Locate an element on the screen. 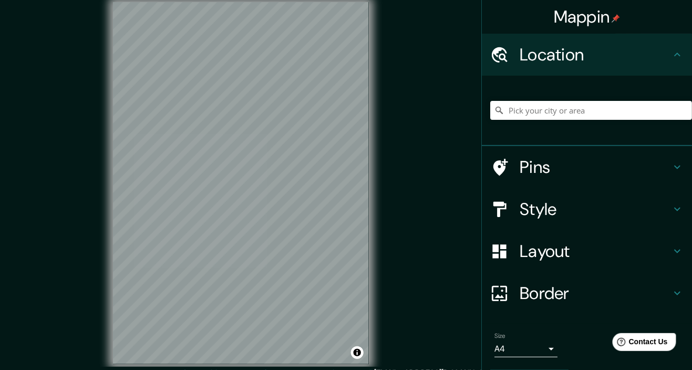 The height and width of the screenshot is (370, 692). h4: Mappin is located at coordinates (587, 17).